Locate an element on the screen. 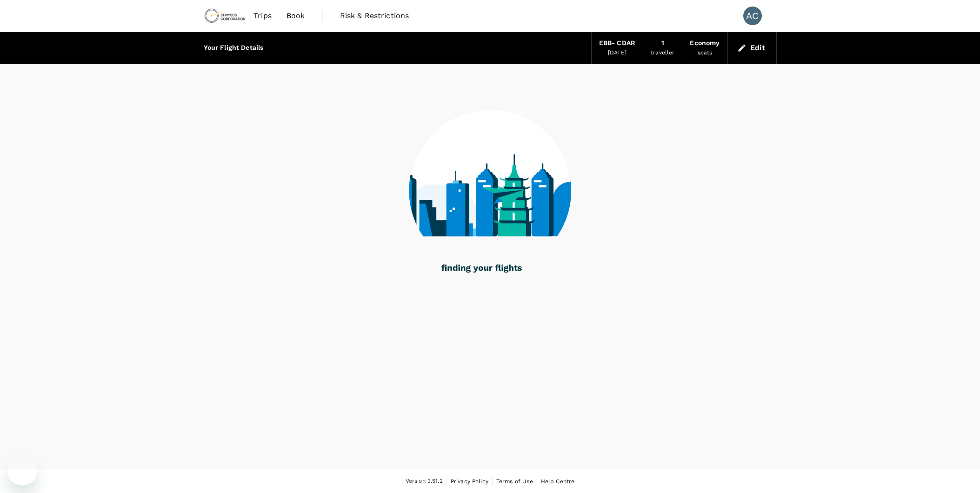 The height and width of the screenshot is (493, 980). g: finding your flights is located at coordinates (481, 268).